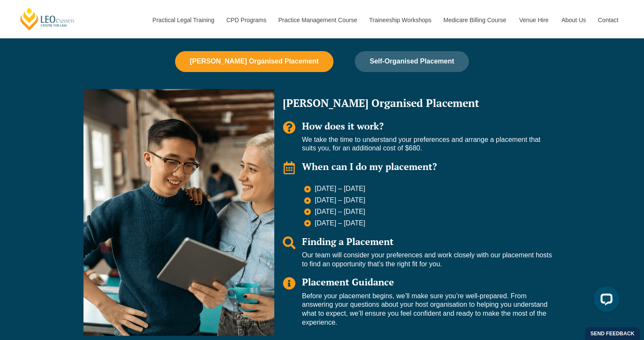 This screenshot has height=340, width=644. What do you see at coordinates (369, 166) in the screenshot?
I see `span: When can I do my placement?` at bounding box center [369, 166].